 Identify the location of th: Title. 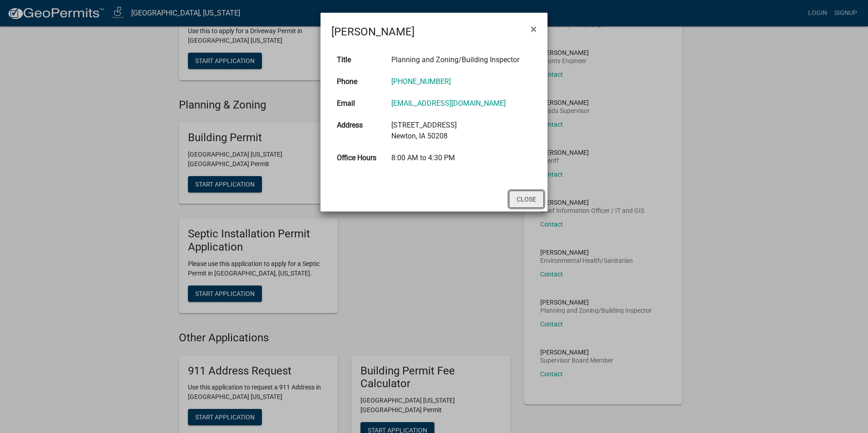
(358, 60).